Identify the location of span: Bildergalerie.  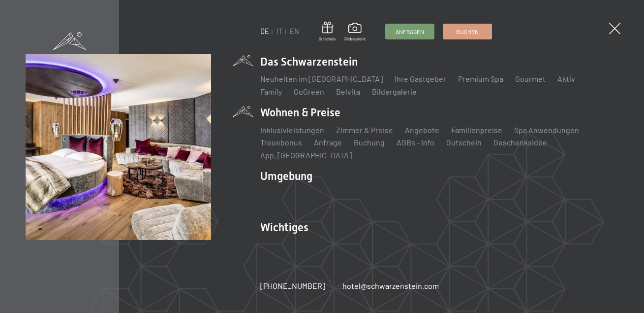
(355, 39).